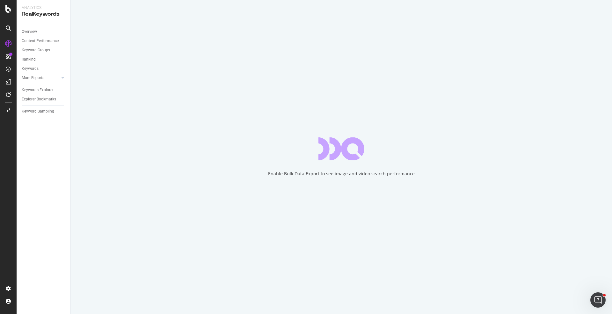 Image resolution: width=612 pixels, height=314 pixels. What do you see at coordinates (29, 59) in the screenshot?
I see `div: Ranking` at bounding box center [29, 59].